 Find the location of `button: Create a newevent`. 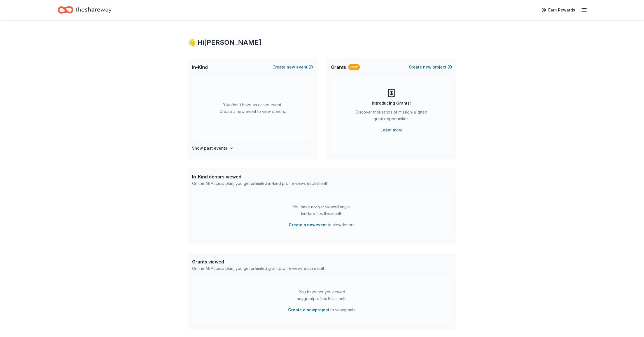

button: Create a newevent is located at coordinates (308, 225).